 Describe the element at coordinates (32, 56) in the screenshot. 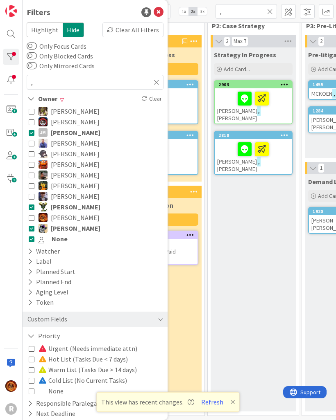

I see `button: Only Blocked Cards` at that location.